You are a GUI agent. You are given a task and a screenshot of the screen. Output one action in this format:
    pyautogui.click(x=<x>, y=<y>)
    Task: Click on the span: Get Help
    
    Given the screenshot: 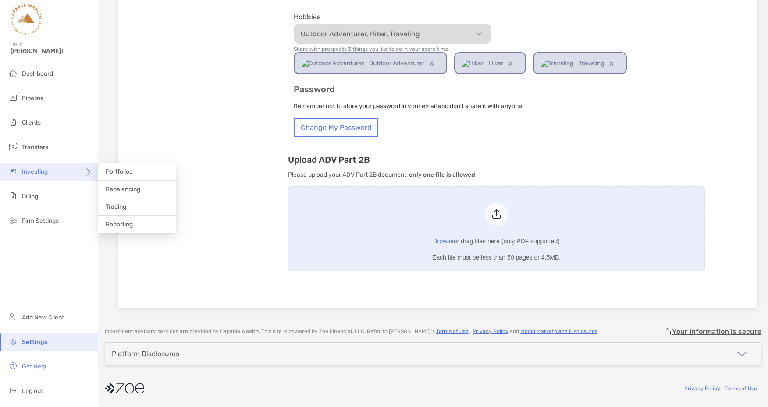 What is the action you would take?
    pyautogui.click(x=34, y=367)
    